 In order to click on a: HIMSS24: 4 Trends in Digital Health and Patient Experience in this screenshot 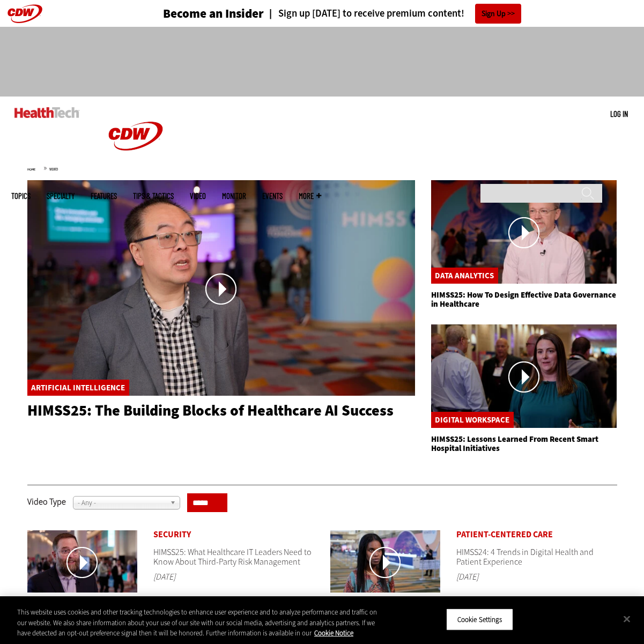, I will do `click(525, 556)`.